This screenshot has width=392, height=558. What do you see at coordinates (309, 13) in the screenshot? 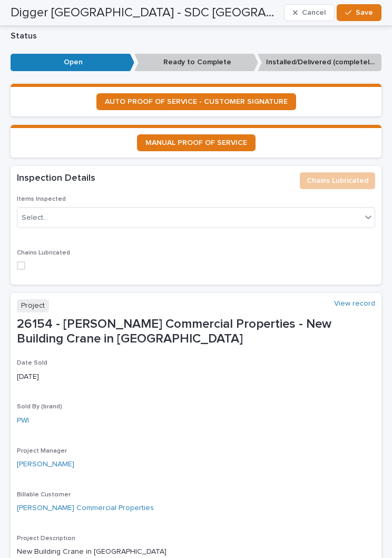
I see `button: Cancel` at bounding box center [309, 13].